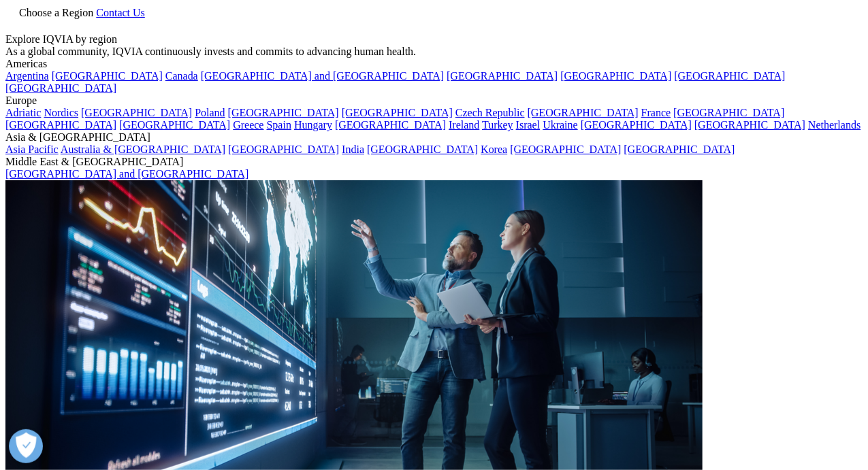 The image size is (868, 470). Describe the element at coordinates (528, 125) in the screenshot. I see `a: Israel` at that location.